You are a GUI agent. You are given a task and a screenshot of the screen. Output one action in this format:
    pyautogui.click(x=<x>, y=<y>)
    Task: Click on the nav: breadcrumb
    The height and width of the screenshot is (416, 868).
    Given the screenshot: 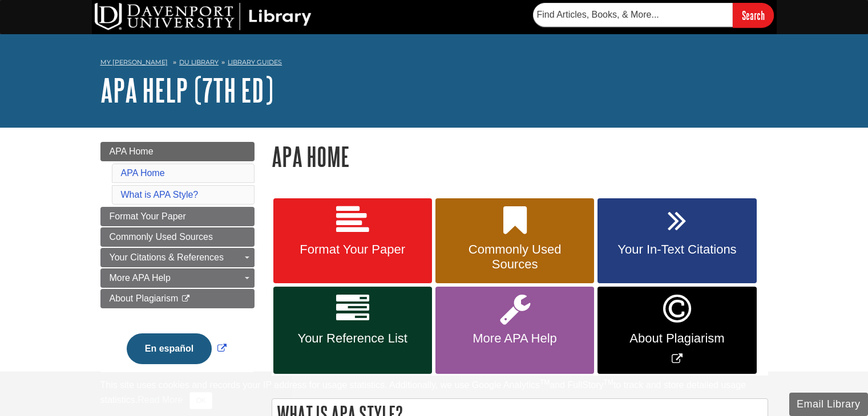 What is the action you would take?
    pyautogui.click(x=434, y=64)
    